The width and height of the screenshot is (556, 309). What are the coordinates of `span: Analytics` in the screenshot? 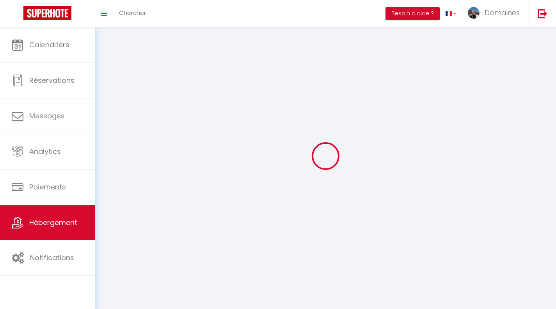 It's located at (45, 151).